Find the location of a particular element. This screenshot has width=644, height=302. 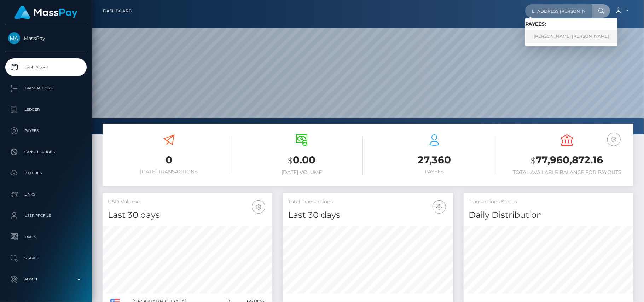

a: Taxes is located at coordinates (46, 237).